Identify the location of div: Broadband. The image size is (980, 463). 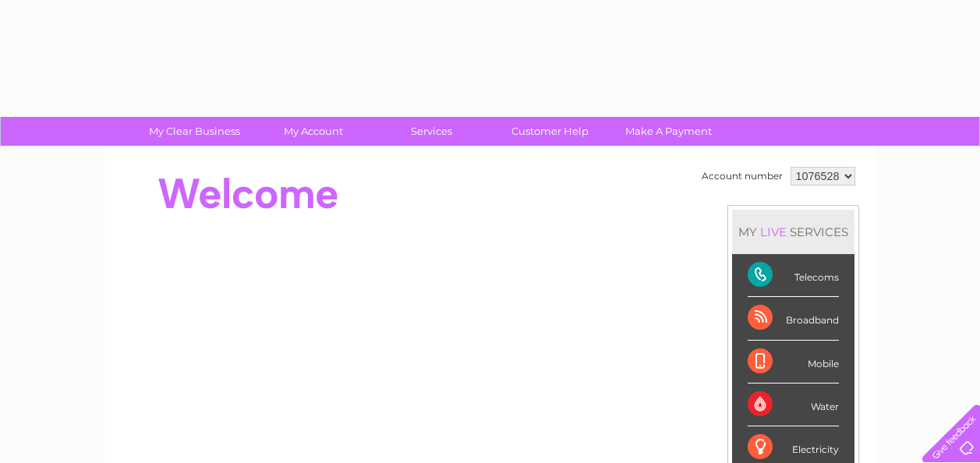
(793, 318).